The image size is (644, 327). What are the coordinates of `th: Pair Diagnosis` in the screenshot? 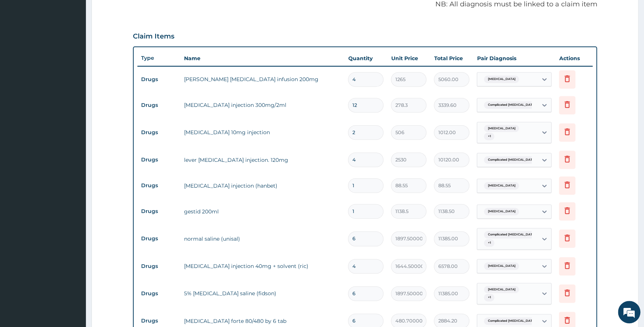 It's located at (514, 58).